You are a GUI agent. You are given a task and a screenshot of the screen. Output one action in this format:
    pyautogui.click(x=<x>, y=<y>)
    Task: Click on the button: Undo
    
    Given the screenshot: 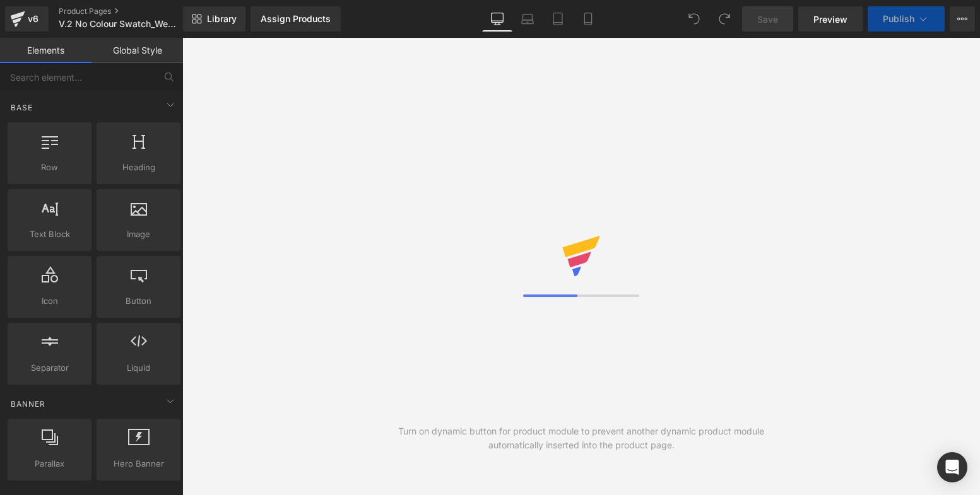 What is the action you would take?
    pyautogui.click(x=694, y=19)
    